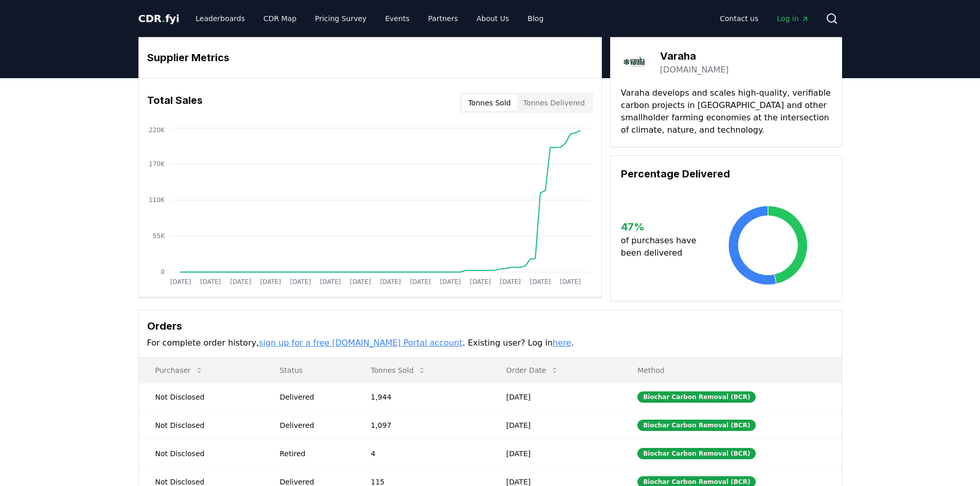  What do you see at coordinates (220, 19) in the screenshot?
I see `a: Leaderboards` at bounding box center [220, 19].